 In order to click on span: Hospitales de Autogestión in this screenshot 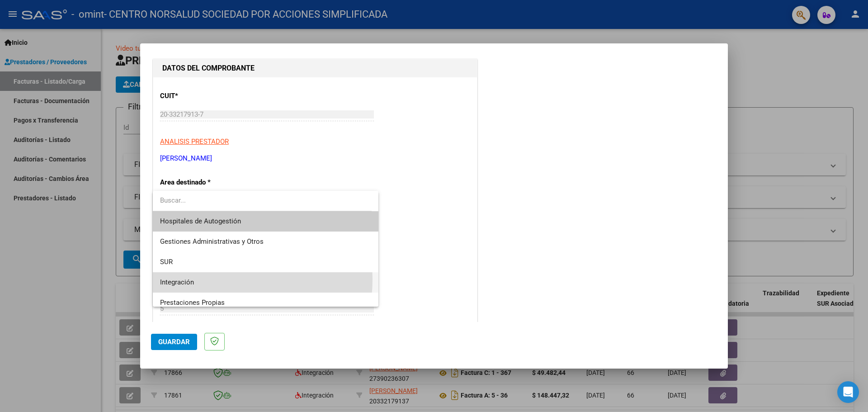, I will do `click(200, 222)`.